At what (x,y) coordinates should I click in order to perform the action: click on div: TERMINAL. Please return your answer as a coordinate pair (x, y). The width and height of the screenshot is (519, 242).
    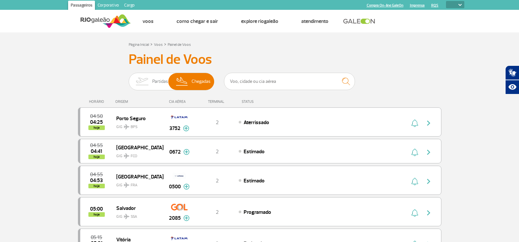
    Looking at the image, I should click on (217, 101).